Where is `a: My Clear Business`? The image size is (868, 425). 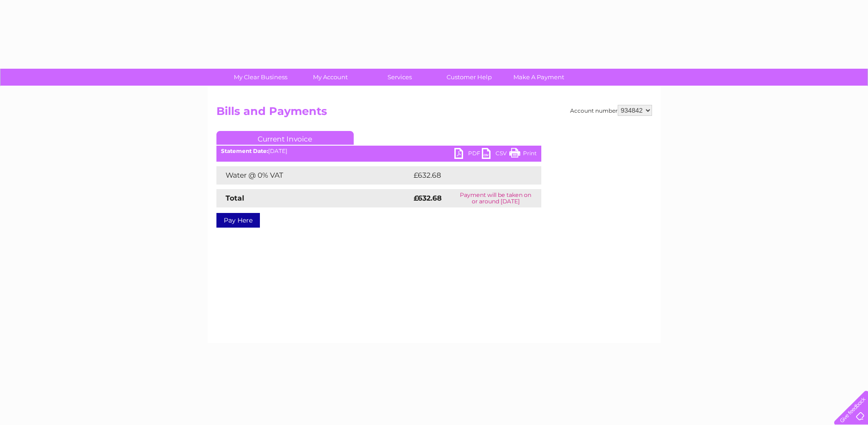
a: My Clear Business is located at coordinates (260, 77).